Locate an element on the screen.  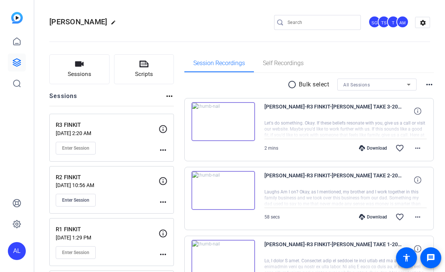
span: Sessions is located at coordinates (79, 74).